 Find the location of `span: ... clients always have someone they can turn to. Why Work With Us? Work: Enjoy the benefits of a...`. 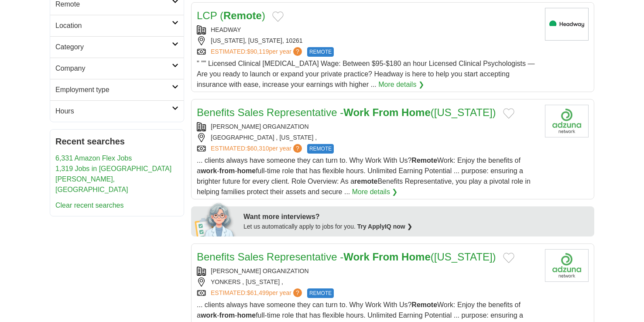

span: ... clients always have someone they can turn to. Why Work With Us? Work: Enjoy the benefits of a... is located at coordinates (364, 176).